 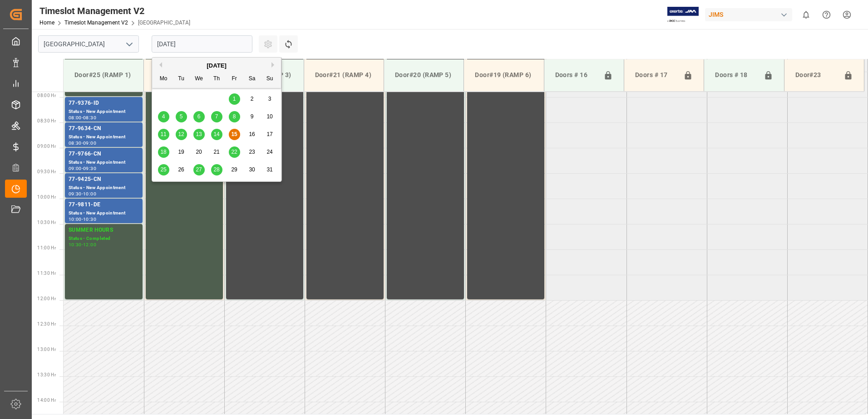 I want to click on div: Choose Thursday, August 28th, 2025, so click(x=216, y=169).